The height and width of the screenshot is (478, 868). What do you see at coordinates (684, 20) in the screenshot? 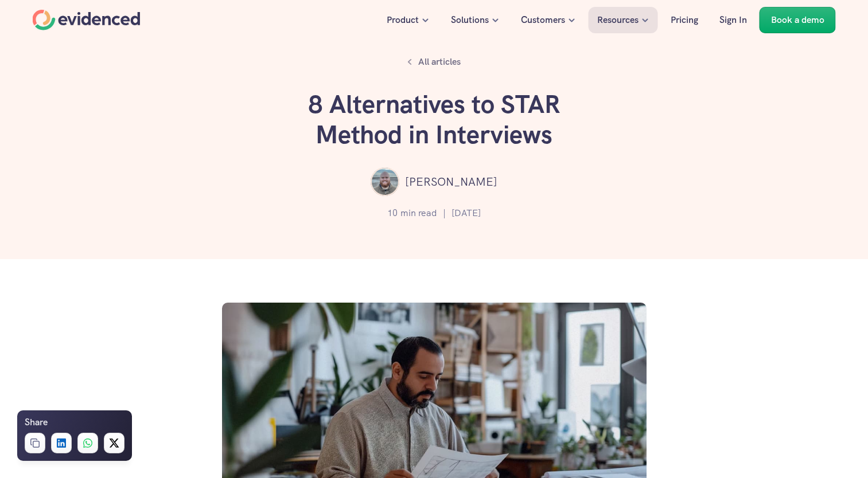
I see `p: Pricing` at bounding box center [684, 20].